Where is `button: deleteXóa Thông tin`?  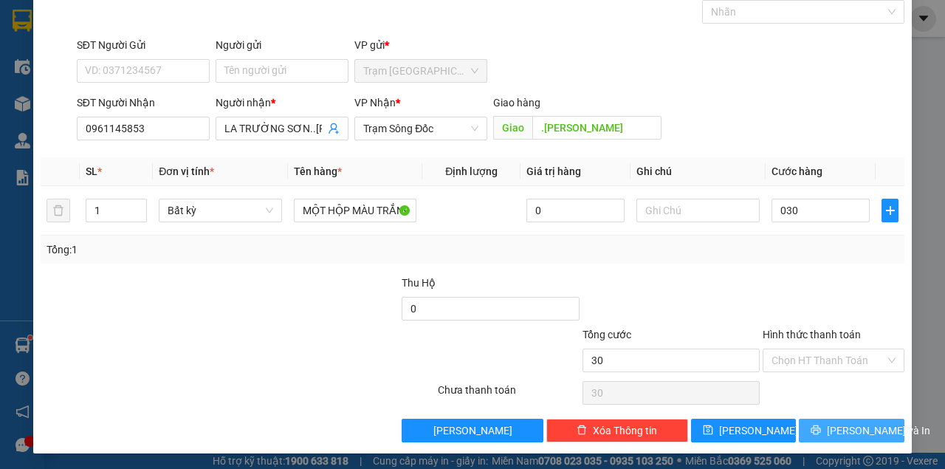
button: deleteXóa Thông tin is located at coordinates (617, 430).